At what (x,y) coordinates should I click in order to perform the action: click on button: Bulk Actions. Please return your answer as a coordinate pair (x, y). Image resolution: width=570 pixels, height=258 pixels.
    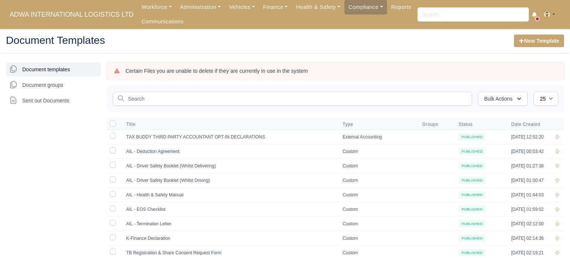
    Looking at the image, I should click on (503, 99).